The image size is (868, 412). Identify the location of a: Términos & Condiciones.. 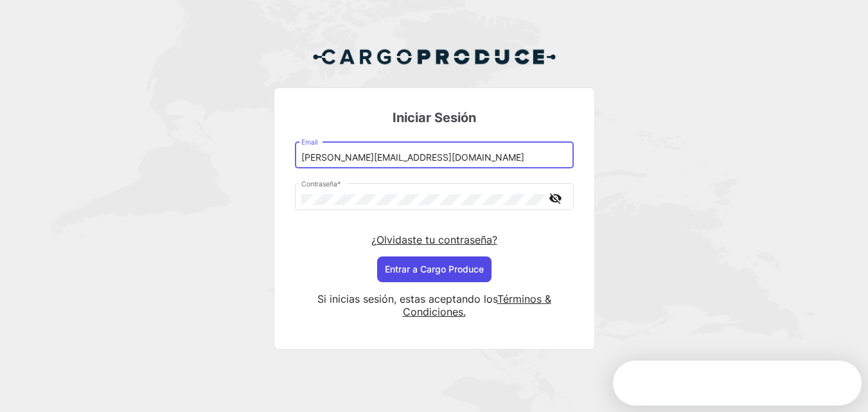
(477, 305).